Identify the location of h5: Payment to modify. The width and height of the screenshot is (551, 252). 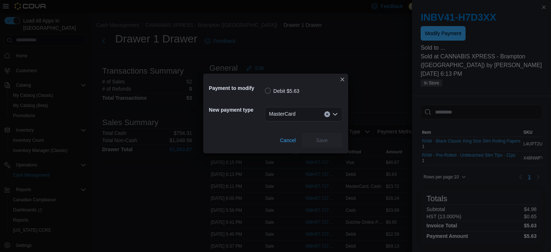
(236, 88).